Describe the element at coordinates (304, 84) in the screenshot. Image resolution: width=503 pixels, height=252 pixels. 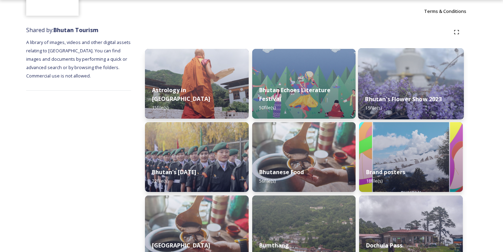
I see `img: Bhutan%2520Echoes7.jpg` at that location.